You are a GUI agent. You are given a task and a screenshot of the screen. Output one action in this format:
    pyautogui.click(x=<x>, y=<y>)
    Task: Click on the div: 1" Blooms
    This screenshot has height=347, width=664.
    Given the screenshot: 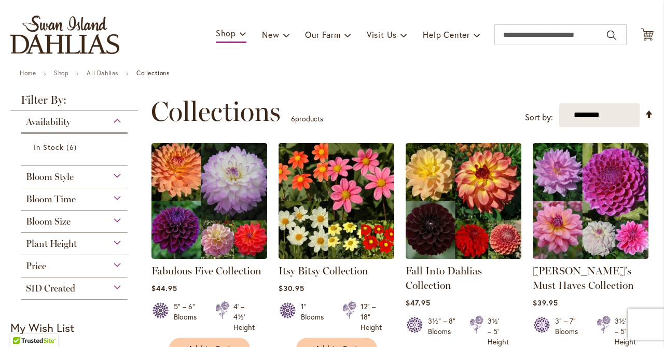 What is the action you would take?
    pyautogui.click(x=315, y=317)
    